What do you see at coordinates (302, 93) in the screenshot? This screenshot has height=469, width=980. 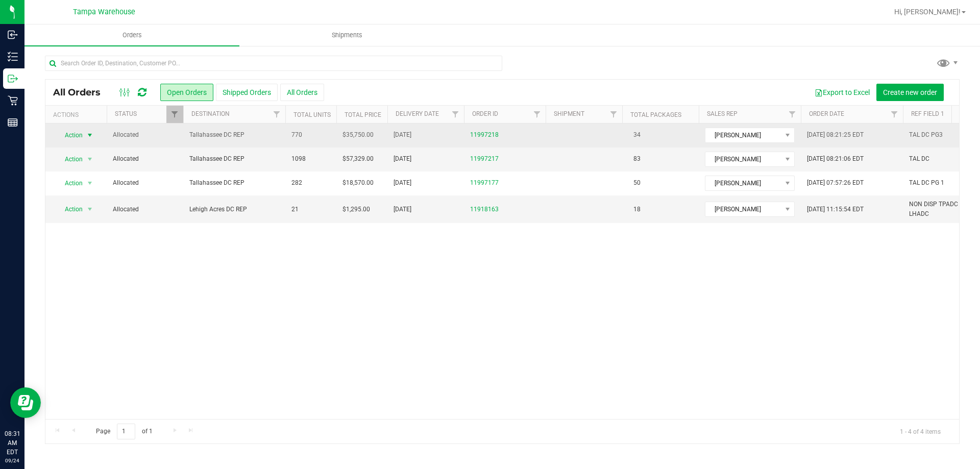 I see `button: All Orders` at bounding box center [302, 93].